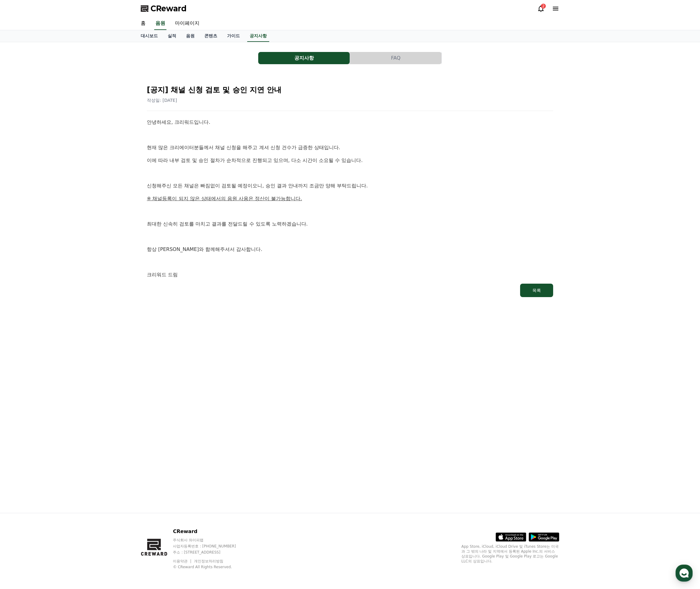 The image size is (700, 589). What do you see at coordinates (224, 199) in the screenshot?
I see `u: ※ 채널등록이 되지 않은 상태에서의 음원 사용은 정산이 불가능합니다.` at bounding box center [224, 199].